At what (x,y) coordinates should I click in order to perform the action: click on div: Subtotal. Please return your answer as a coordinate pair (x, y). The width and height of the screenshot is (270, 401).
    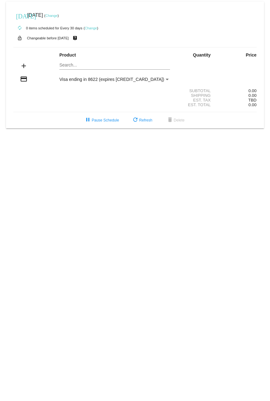
    Looking at the image, I should click on (196, 90).